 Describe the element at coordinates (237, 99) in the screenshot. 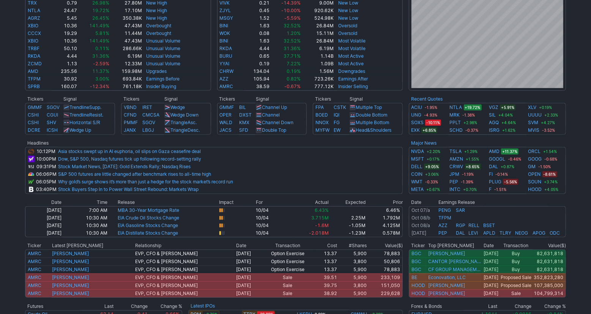

I see `th: Tickers` at that location.